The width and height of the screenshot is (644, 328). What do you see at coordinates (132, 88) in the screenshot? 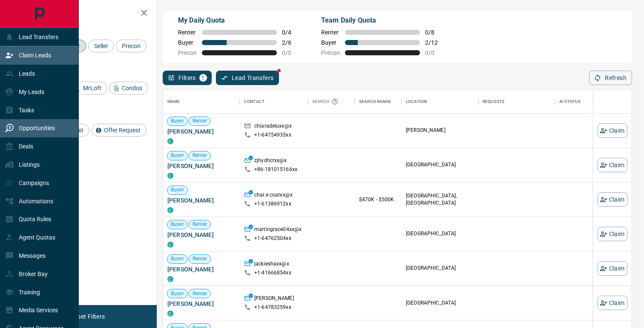
I see `span: Condos` at bounding box center [132, 88].